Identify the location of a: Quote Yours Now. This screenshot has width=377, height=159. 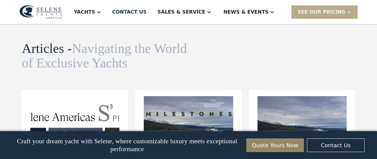
(275, 145).